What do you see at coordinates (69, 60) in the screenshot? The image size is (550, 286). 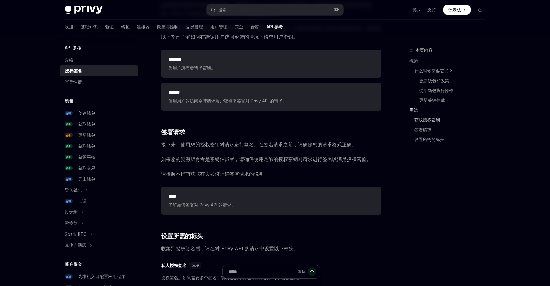 I see `font: 介绍` at bounding box center [69, 60].